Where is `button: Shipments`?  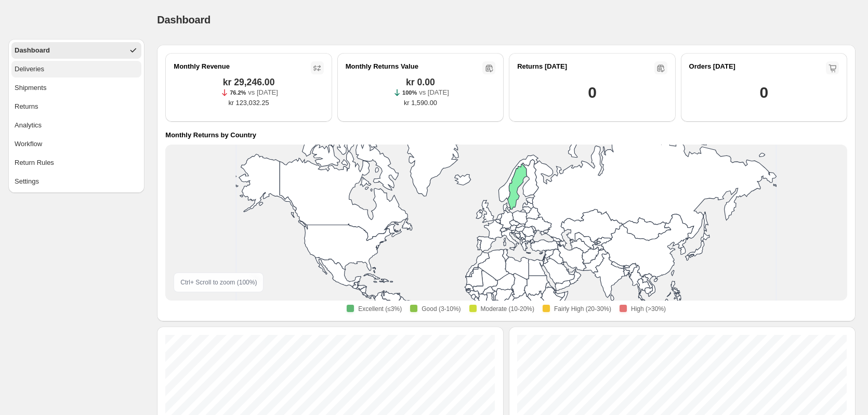
button: Shipments is located at coordinates (76, 88).